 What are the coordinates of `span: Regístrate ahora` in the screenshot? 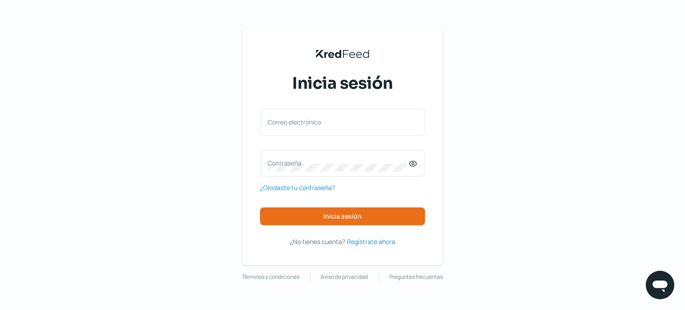 It's located at (371, 241).